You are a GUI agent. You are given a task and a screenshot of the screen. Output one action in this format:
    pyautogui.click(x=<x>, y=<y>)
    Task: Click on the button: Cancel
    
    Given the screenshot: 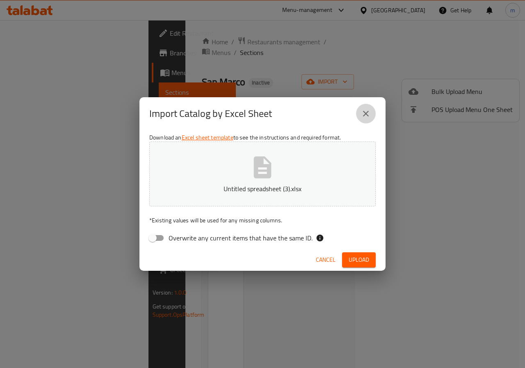 What is the action you would take?
    pyautogui.click(x=325, y=259)
    